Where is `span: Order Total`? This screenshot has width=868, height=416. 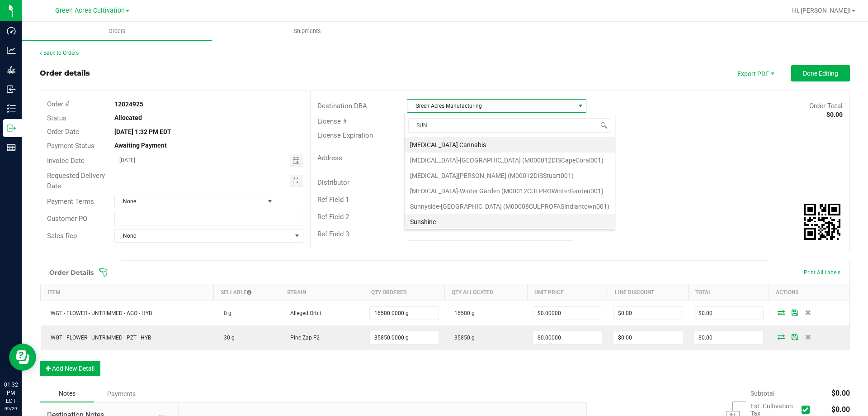
span: Order Total is located at coordinates (826, 106).